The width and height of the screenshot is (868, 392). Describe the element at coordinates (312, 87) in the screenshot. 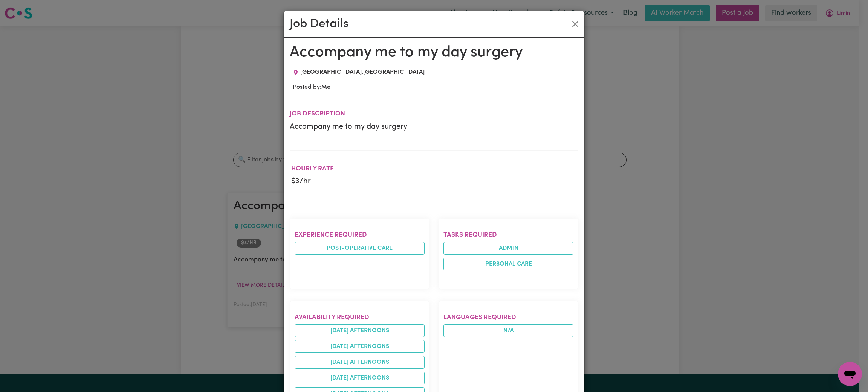

I see `span: Posted by:` at that location.